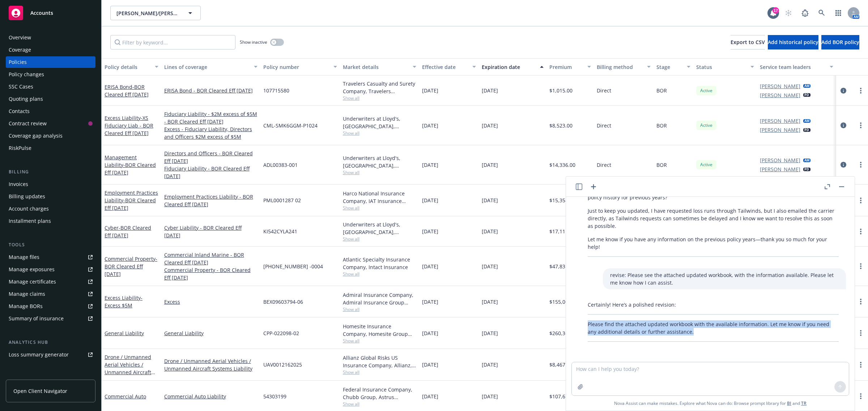 The image size is (868, 411). I want to click on div: Policies, so click(18, 62).